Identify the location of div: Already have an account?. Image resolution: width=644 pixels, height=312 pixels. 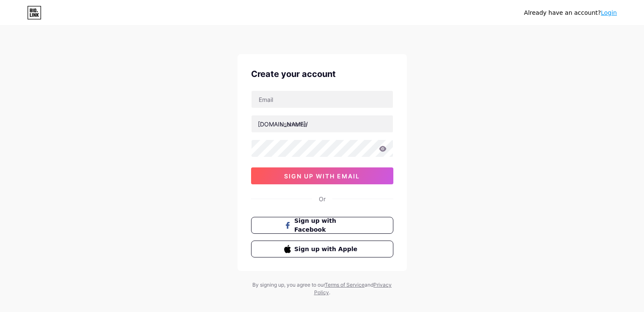
(570, 13).